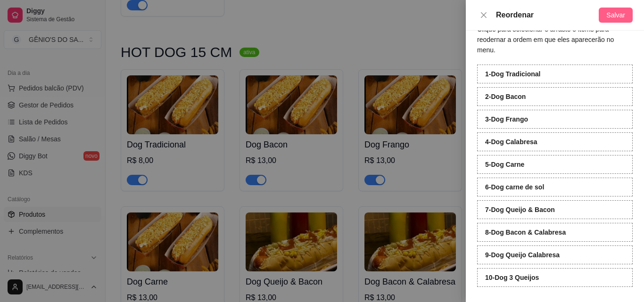  Describe the element at coordinates (506, 119) in the screenshot. I see `strong: 3 - Dog Frango` at that location.